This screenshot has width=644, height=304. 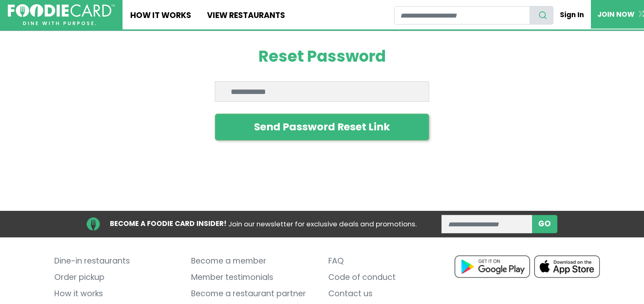 What do you see at coordinates (541, 15) in the screenshot?
I see `button: search` at bounding box center [541, 15].